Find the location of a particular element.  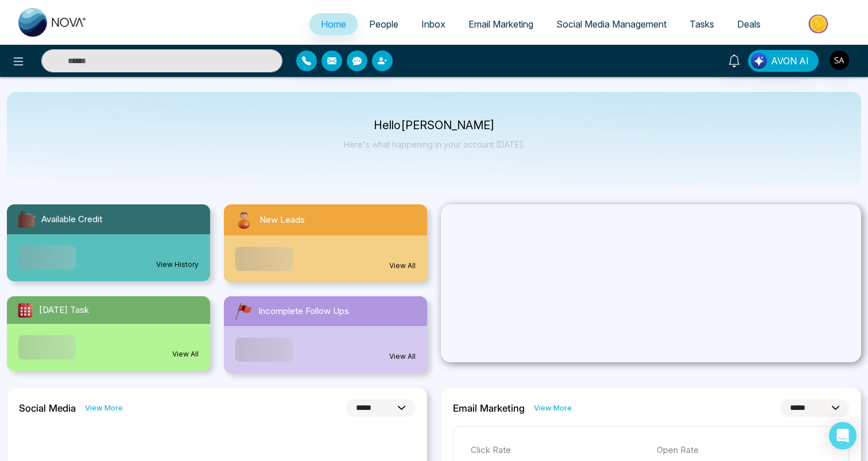

img: newLeads.svg is located at coordinates (244, 220).